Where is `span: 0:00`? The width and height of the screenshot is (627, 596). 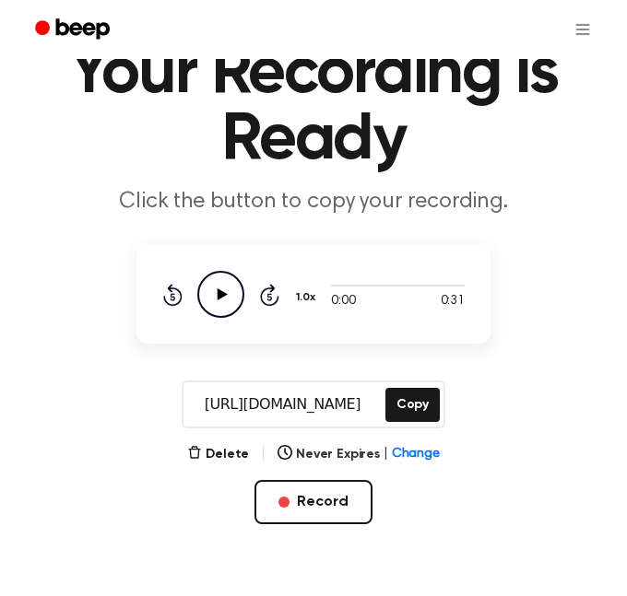 span: 0:00 is located at coordinates (343, 301).